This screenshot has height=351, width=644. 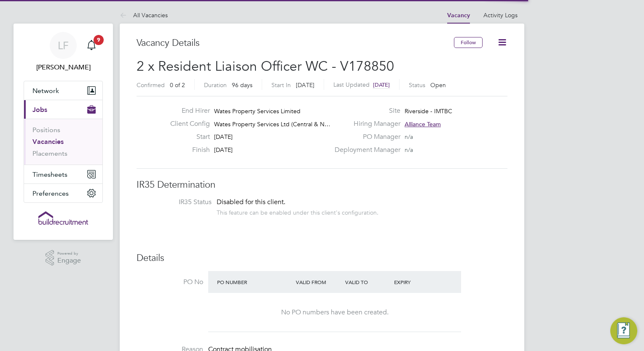 I want to click on label: Last Updated, so click(x=351, y=84).